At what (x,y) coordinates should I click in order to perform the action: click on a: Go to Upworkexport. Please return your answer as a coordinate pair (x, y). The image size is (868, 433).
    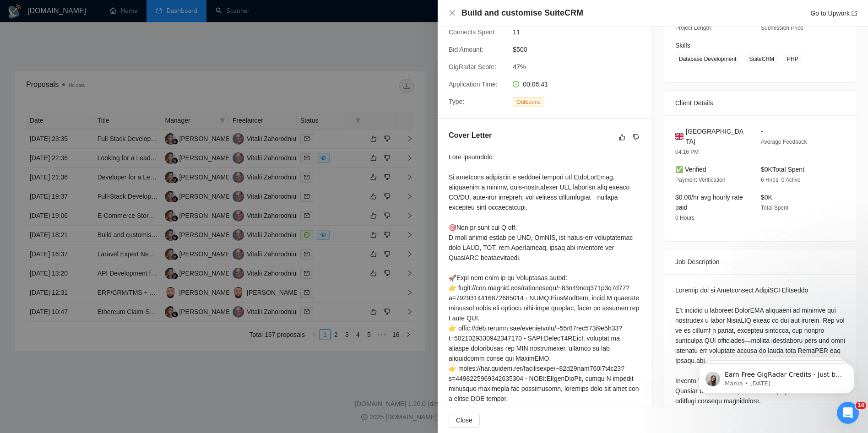
    Looking at the image, I should click on (834, 13).